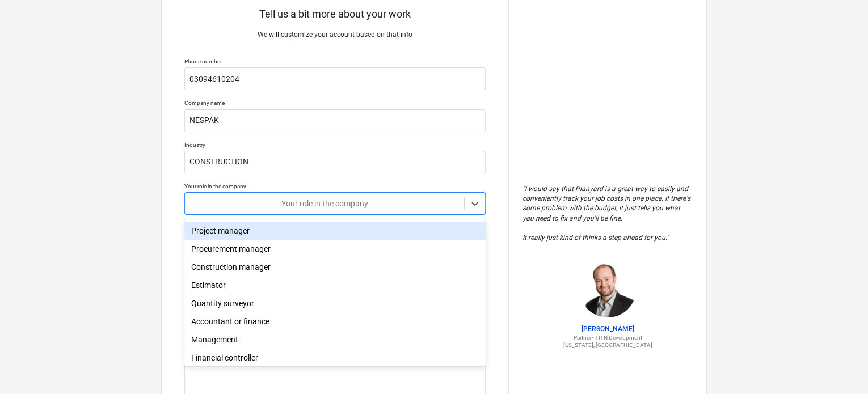  Describe the element at coordinates (335, 267) in the screenshot. I see `div: Construction manager` at that location.